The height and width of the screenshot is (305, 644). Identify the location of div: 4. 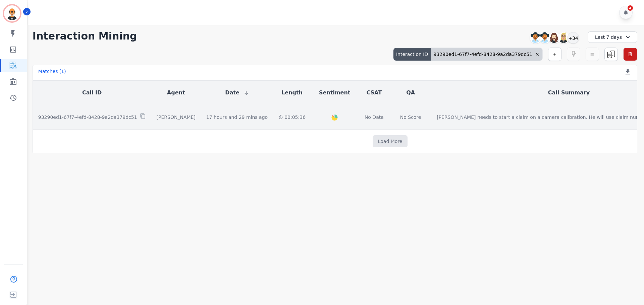
(630, 8).